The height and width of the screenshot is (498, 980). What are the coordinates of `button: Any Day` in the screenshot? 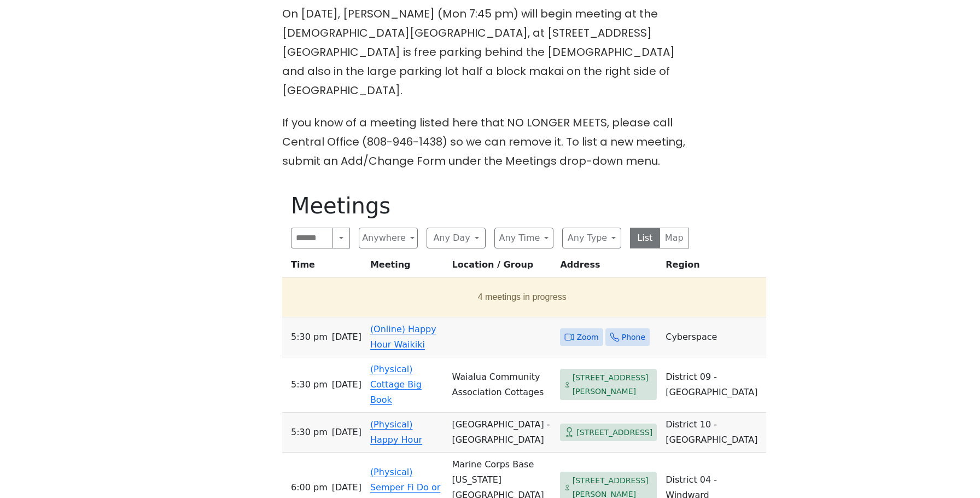 It's located at (456, 238).